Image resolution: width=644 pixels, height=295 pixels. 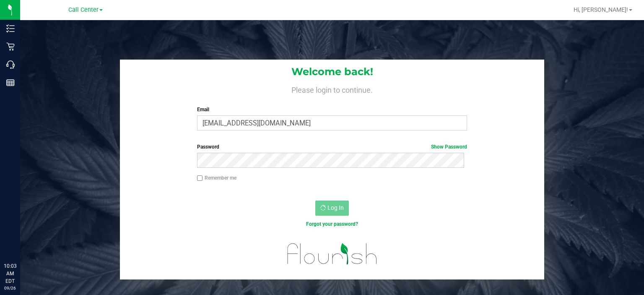 What do you see at coordinates (332, 208) in the screenshot?
I see `button: Log In` at bounding box center [332, 208].